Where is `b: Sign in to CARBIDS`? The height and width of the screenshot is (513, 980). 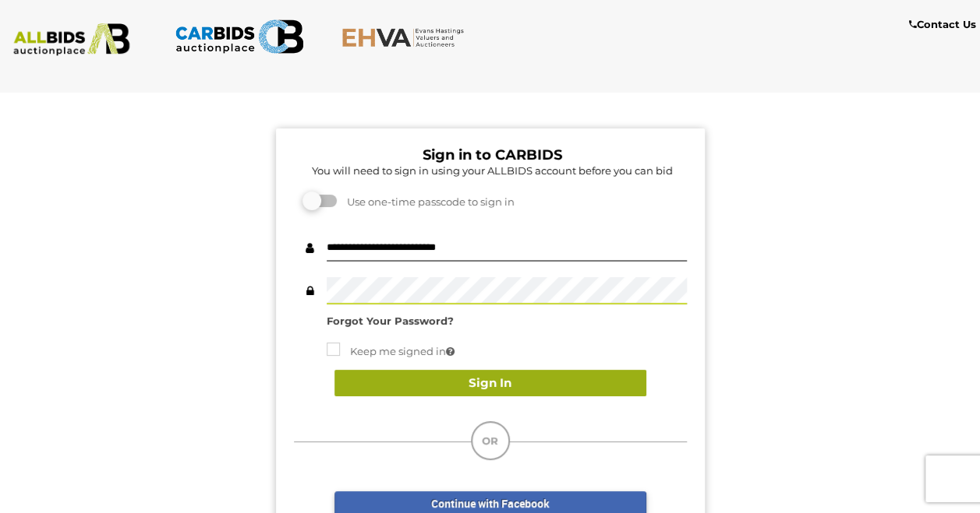 b: Sign in to CARBIDS is located at coordinates (492, 155).